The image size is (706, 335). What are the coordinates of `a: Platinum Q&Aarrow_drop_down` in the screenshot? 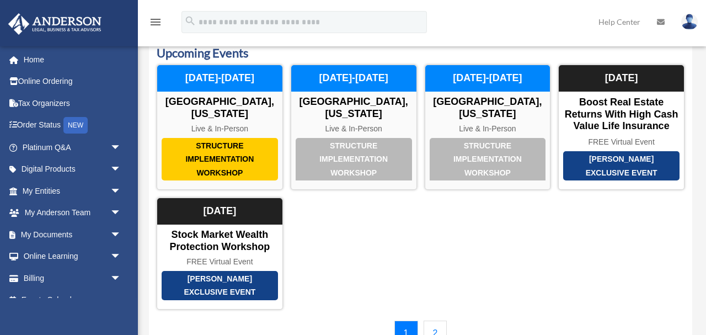 It's located at (73, 147).